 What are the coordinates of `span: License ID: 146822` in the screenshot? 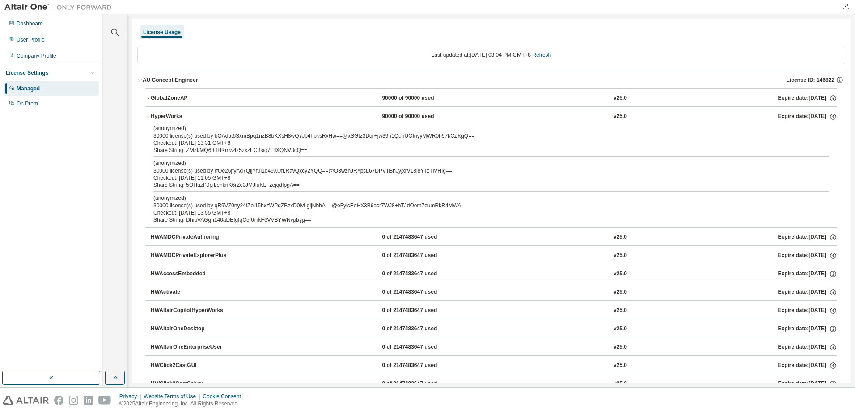 It's located at (810, 80).